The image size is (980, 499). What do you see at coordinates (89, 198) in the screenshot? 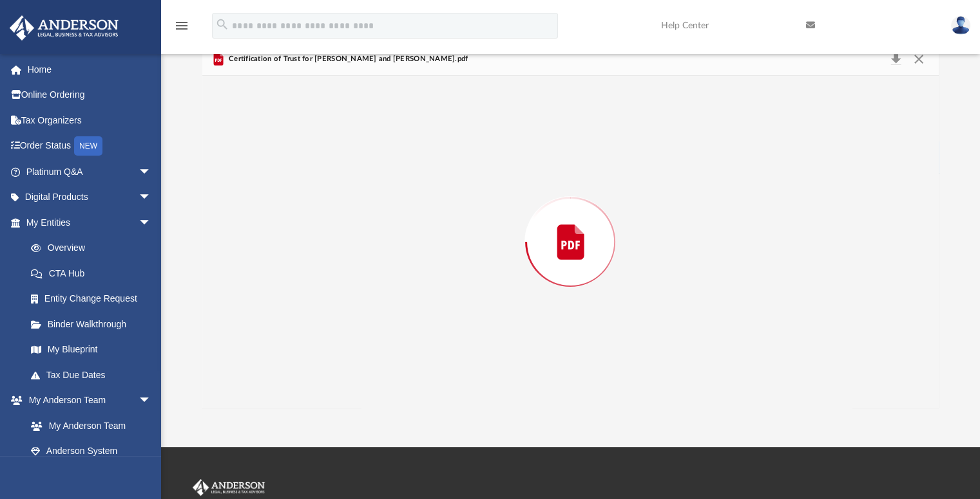
I see `a: Digital Productsarrow_drop_down` at bounding box center [89, 198].